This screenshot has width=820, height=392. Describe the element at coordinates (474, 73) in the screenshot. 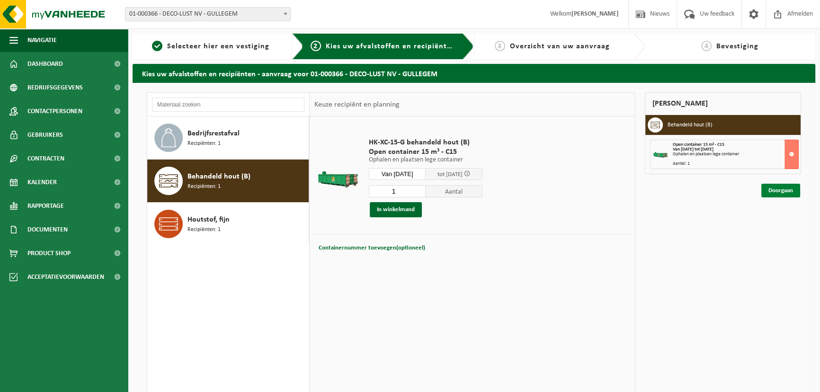

I see `h2: Kies uw afvalstoffen en recipiënten - aanvraag voor 01-000366 - DECO-LUST NV - GULLEGEM` at that location.